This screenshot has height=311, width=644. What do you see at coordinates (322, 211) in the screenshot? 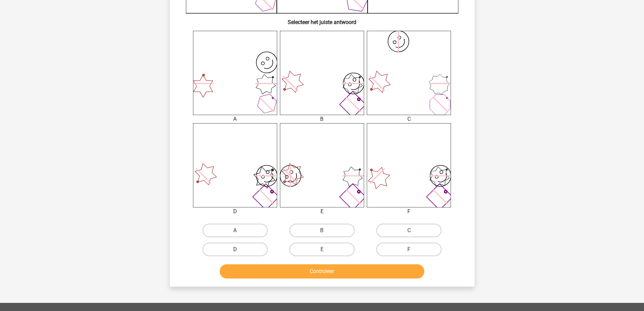
I see `div: E` at bounding box center [322, 211].